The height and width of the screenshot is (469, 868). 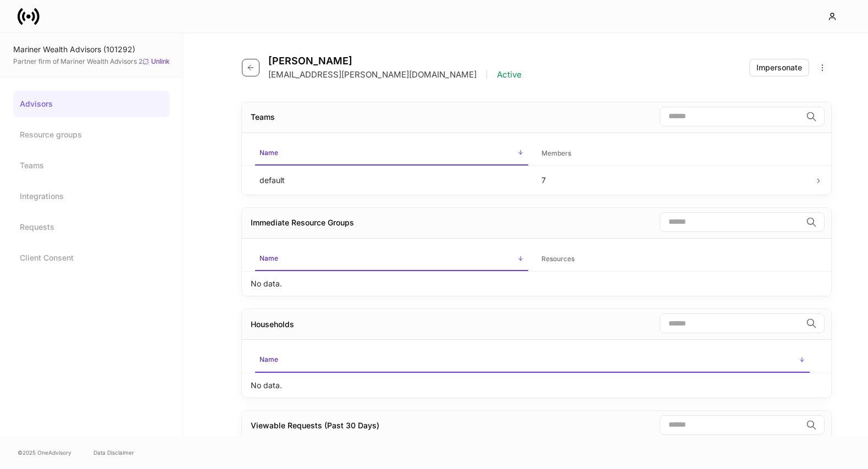 I want to click on a: Integrations, so click(x=92, y=196).